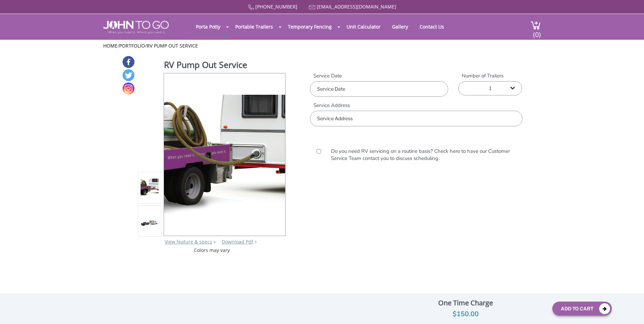  Describe the element at coordinates (466, 315) in the screenshot. I see `div: $150.00` at that location.